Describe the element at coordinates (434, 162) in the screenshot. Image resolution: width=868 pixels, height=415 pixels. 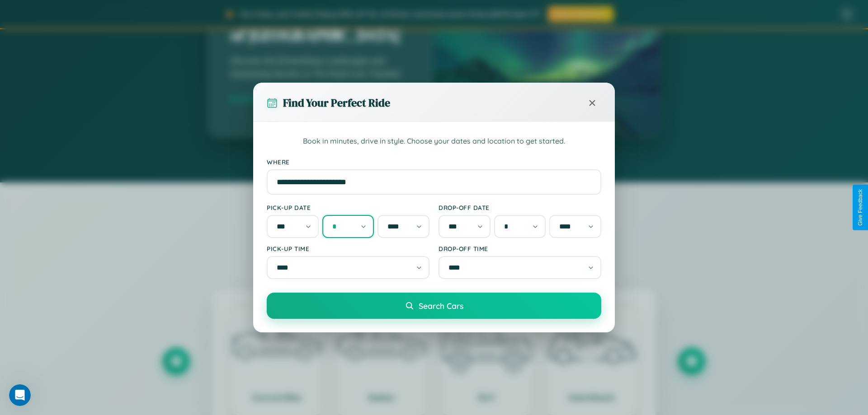
I see `label: Where` at that location.